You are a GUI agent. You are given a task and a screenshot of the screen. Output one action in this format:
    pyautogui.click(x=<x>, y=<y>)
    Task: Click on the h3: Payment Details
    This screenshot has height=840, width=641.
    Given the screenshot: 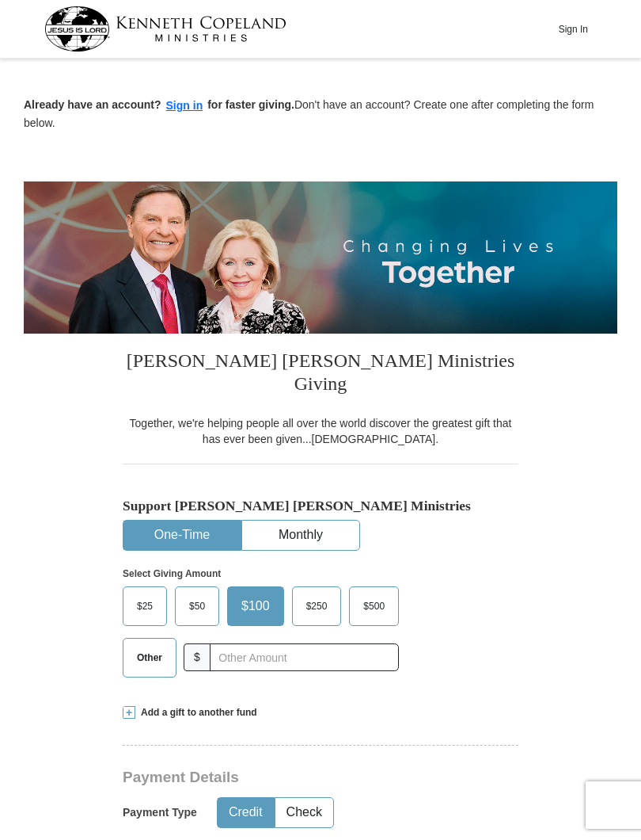 What is the action you would take?
    pyautogui.click(x=325, y=777)
    